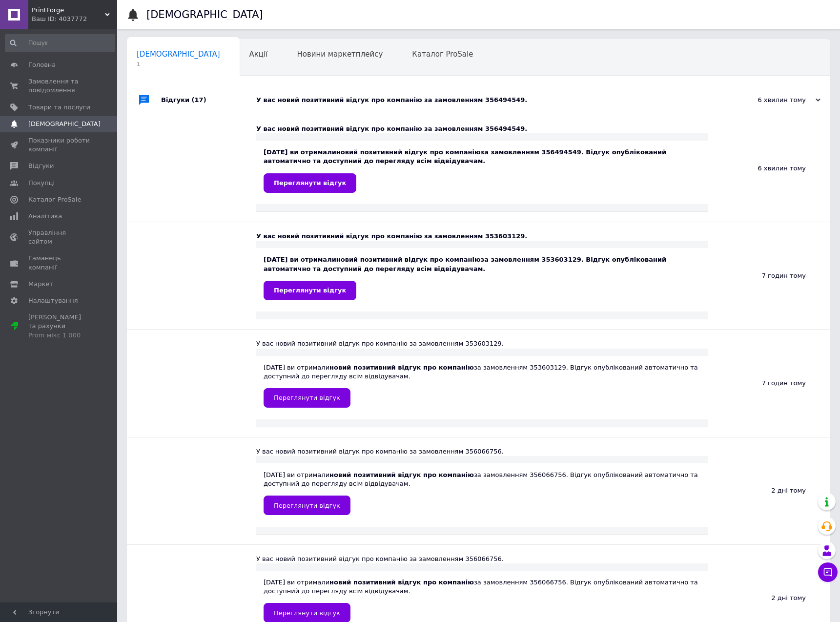 The height and width of the screenshot is (622, 840). I want to click on span: Відгуки, so click(41, 166).